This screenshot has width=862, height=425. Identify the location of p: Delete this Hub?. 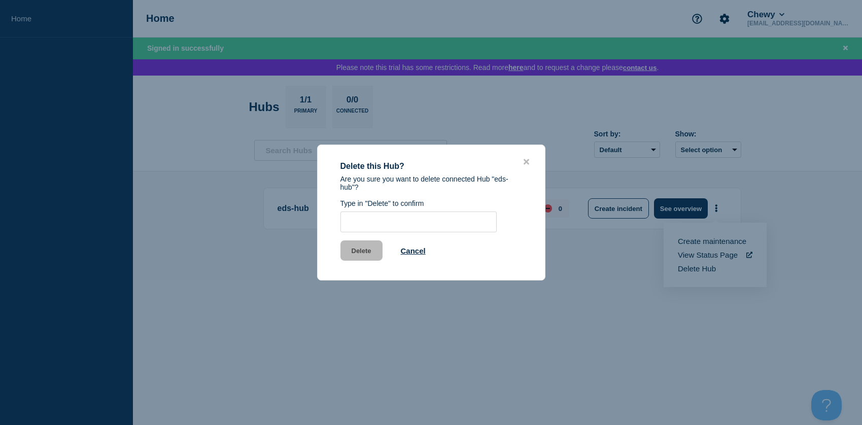
(431, 166).